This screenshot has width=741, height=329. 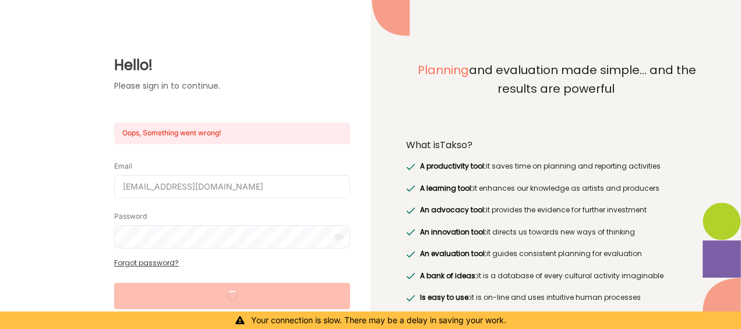 I want to click on label: it provides the evidence for further investment, so click(x=531, y=210).